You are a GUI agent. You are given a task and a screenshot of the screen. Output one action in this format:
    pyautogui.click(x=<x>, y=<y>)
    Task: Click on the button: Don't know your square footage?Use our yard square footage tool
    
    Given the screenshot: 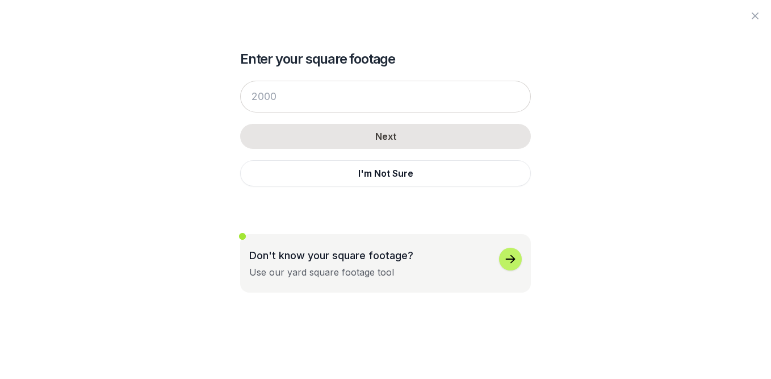 What is the action you would take?
    pyautogui.click(x=385, y=263)
    